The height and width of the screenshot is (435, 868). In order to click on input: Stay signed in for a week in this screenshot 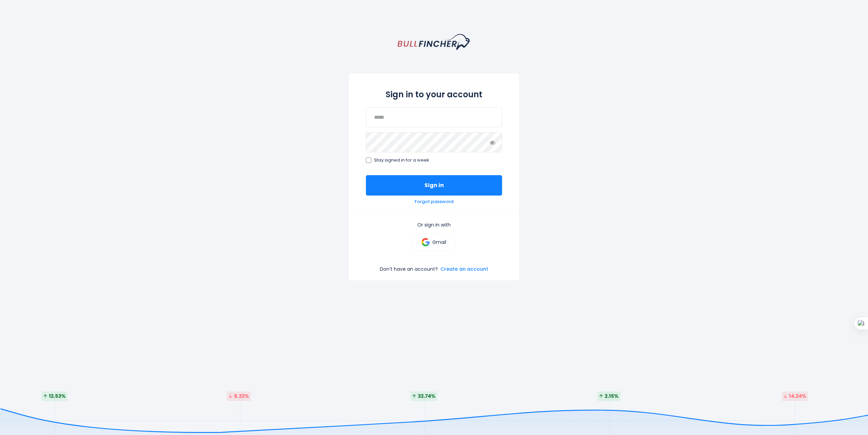, I will do `click(368, 160)`.